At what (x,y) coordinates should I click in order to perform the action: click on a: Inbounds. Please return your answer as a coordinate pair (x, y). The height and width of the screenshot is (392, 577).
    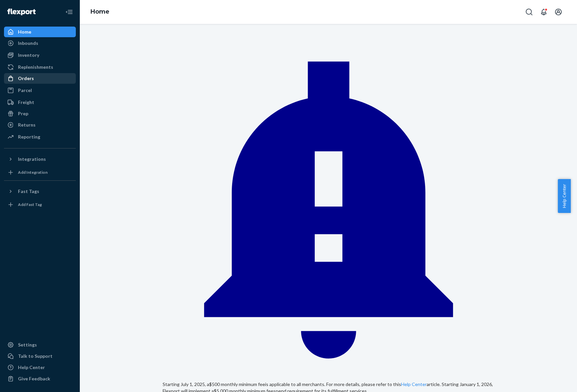
    Looking at the image, I should click on (40, 43).